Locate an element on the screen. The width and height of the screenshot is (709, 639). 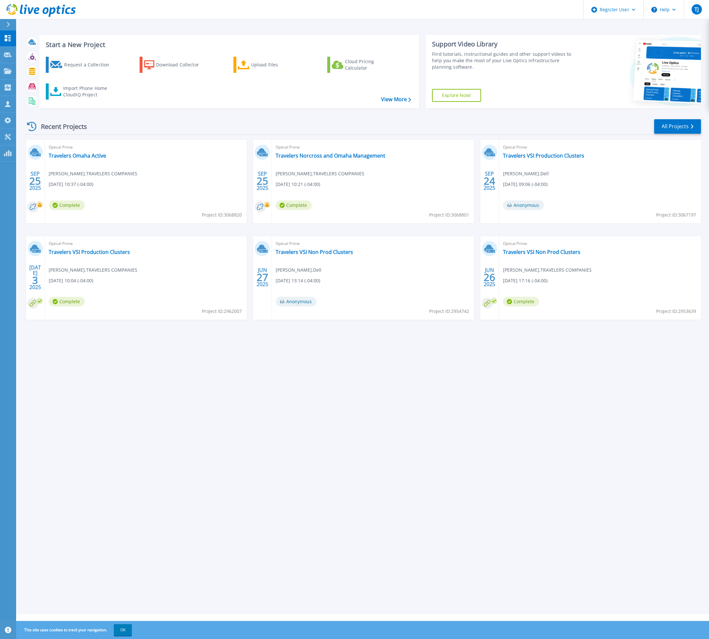
a: Upload Files is located at coordinates (269, 65).